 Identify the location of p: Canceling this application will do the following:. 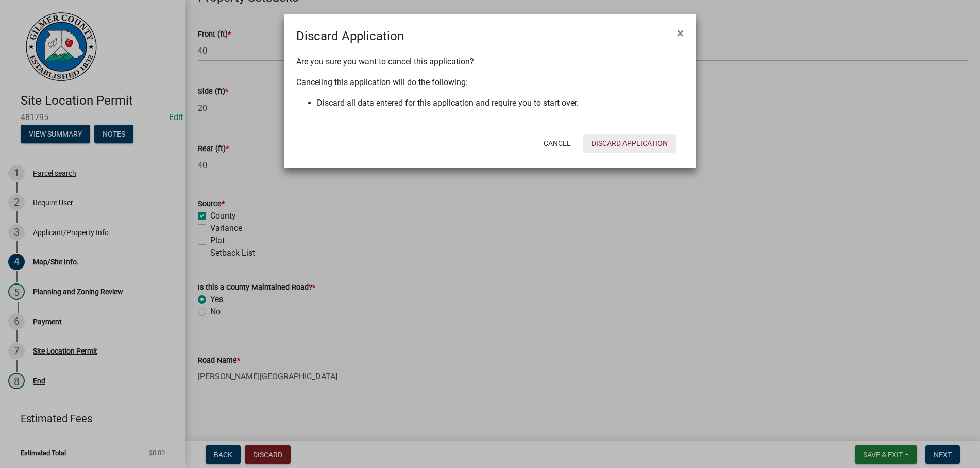
(490, 82).